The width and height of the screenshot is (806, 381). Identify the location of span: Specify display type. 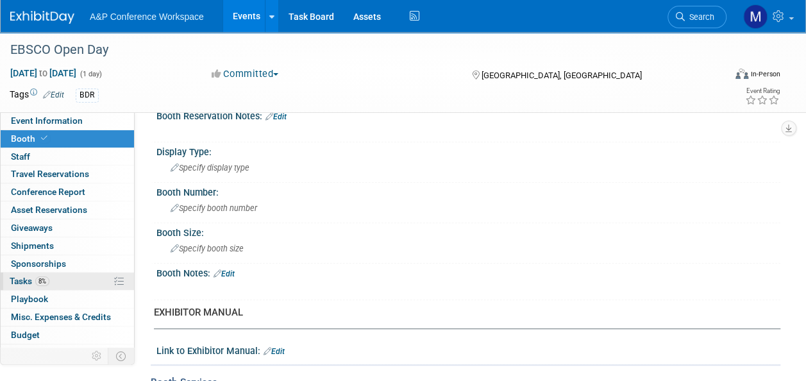
(210, 167).